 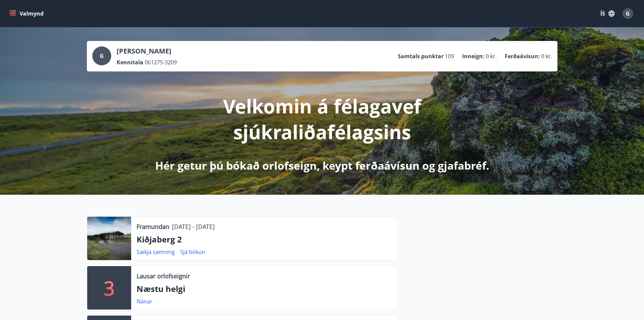 I want to click on button: menu, so click(x=27, y=14).